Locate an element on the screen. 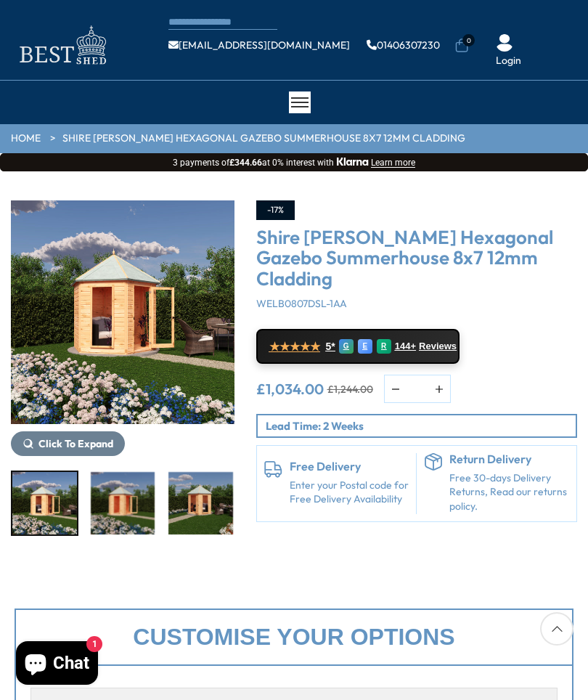 This screenshot has height=700, width=588. p: Lead Time: 2 Weeks is located at coordinates (421, 426).